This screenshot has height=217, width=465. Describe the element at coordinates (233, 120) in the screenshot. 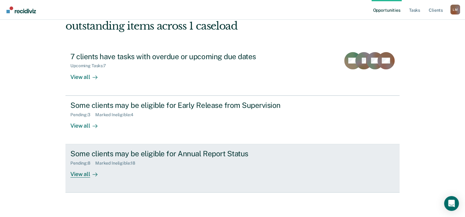

I see `a: Some clients may be eligible for Early Release from SupervisionPending:3Marked Ineligible:4View all` at that location.